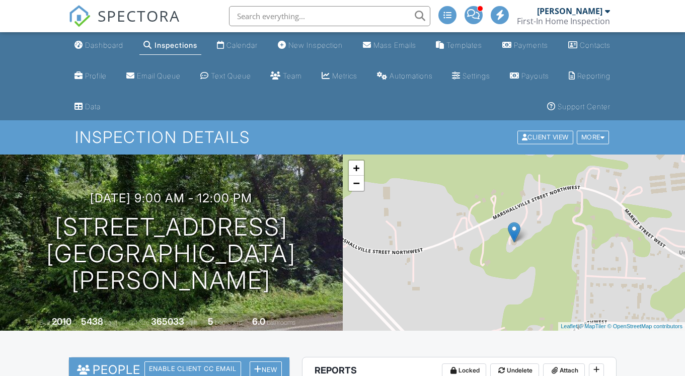  Describe the element at coordinates (476, 76) in the screenshot. I see `div: Settings` at that location.